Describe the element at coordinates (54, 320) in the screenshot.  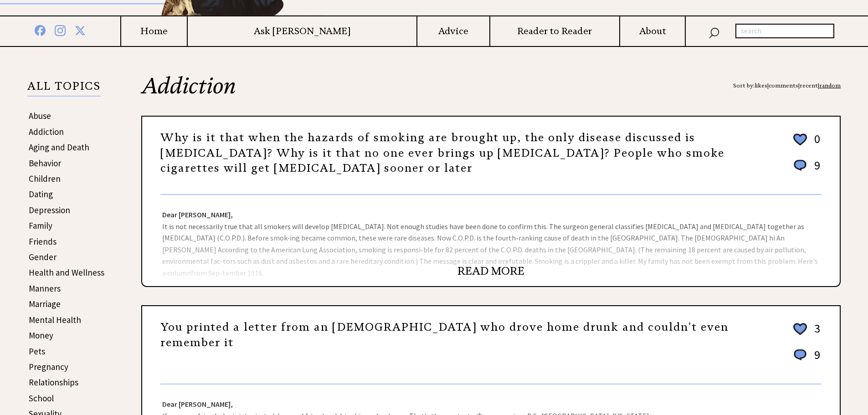
I see `a: Mental Health` at that location.